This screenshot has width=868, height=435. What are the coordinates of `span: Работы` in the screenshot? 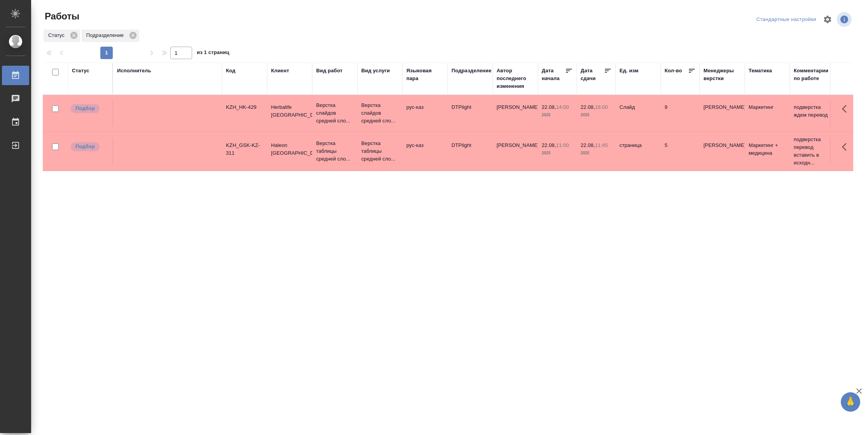 It's located at (61, 17).